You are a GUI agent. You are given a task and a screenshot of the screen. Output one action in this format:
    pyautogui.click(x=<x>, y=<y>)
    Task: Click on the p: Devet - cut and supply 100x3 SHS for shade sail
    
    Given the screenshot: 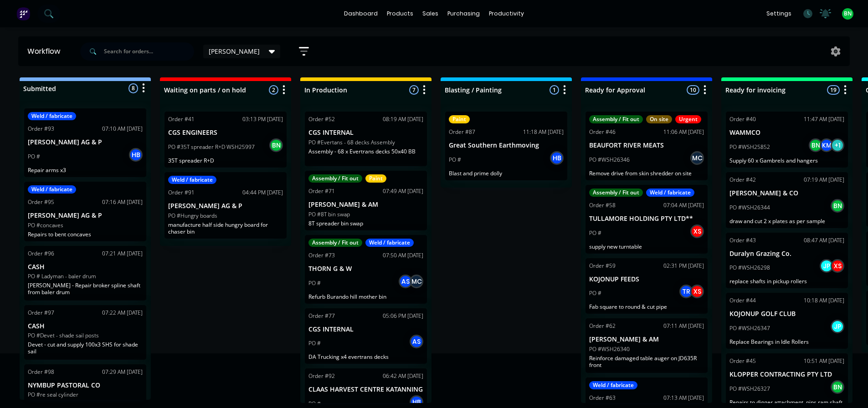 What is the action you would take?
    pyautogui.click(x=85, y=348)
    